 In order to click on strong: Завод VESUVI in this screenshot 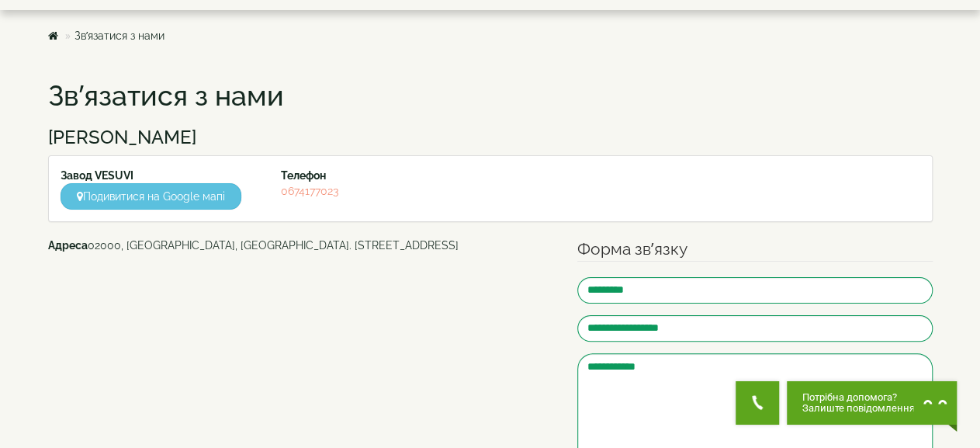, I will do `click(97, 175)`.